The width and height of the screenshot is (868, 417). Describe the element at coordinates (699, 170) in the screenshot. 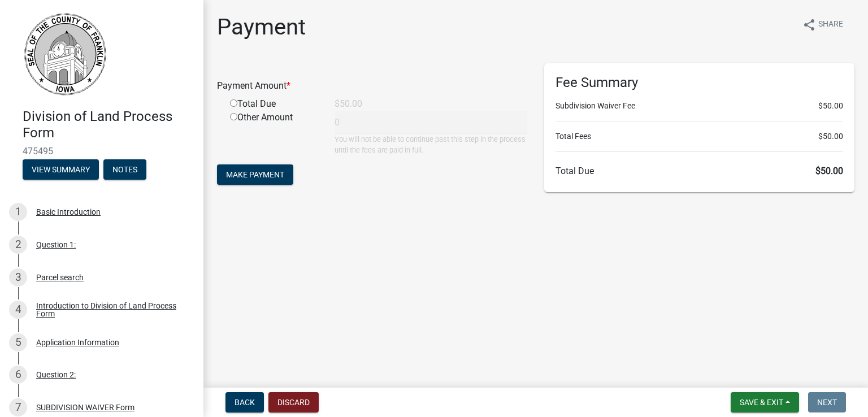

I see `h6: Total Due` at that location.